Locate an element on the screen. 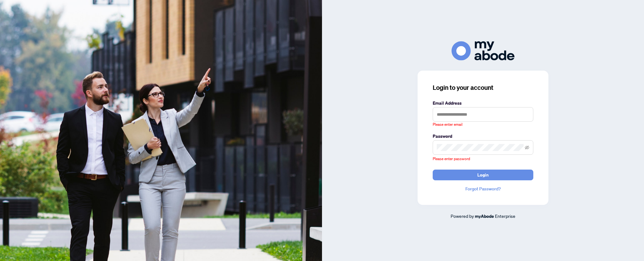 This screenshot has width=644, height=261. h3: Login to your account is located at coordinates (483, 87).